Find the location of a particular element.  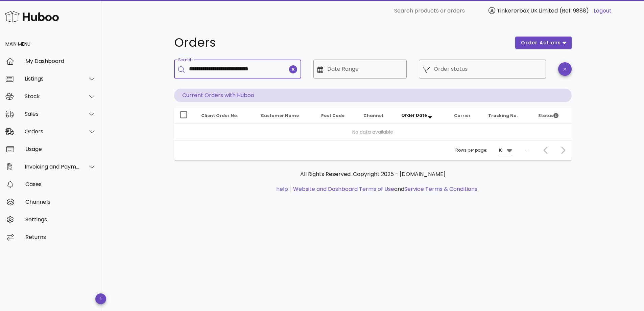

span: Tinkererbox UK Limited is located at coordinates (527, 11).